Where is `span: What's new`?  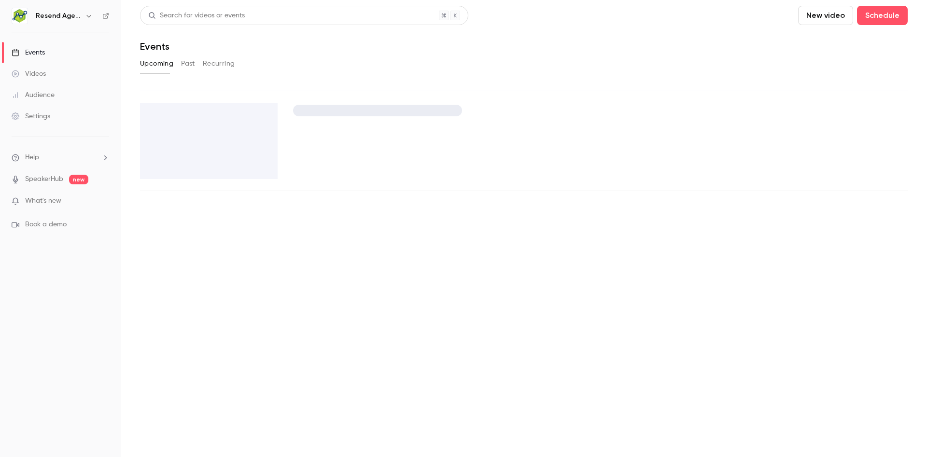 span: What's new is located at coordinates (43, 201).